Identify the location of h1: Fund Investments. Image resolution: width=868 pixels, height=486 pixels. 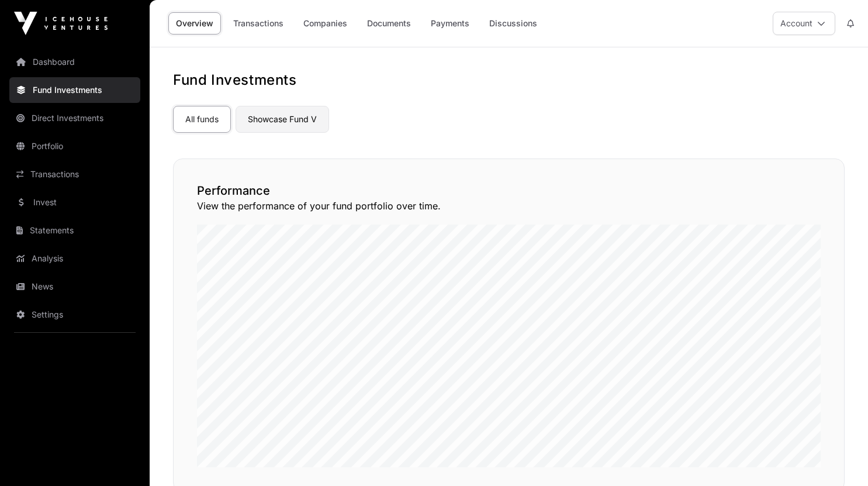
(509, 80).